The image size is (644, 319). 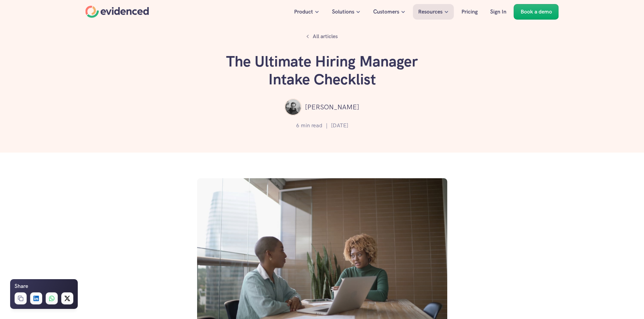 What do you see at coordinates (322, 70) in the screenshot?
I see `h1: The Ultimate Hiring Manager Intake Checklist` at bounding box center [322, 70].